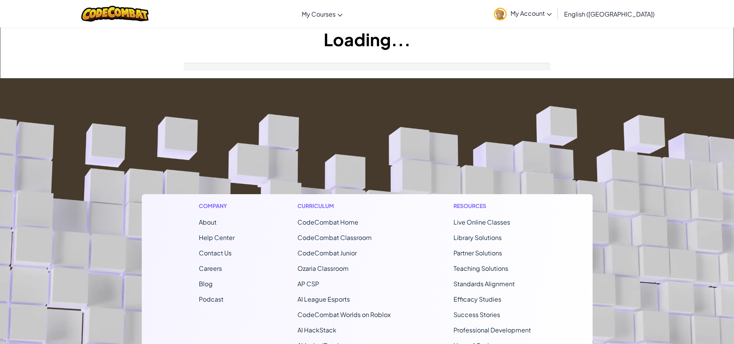 The width and height of the screenshot is (734, 344). I want to click on a: Library Solutions, so click(478, 237).